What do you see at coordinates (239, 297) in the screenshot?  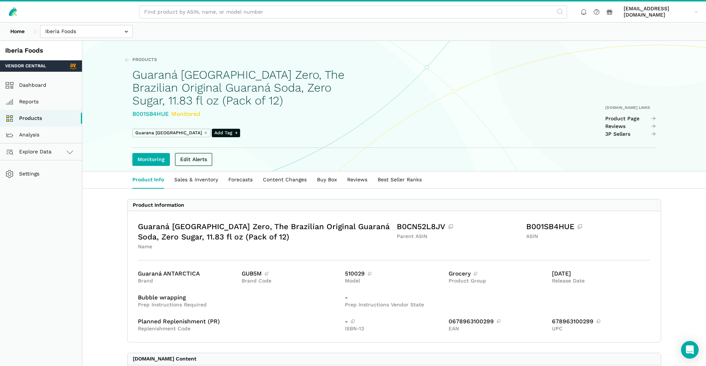 I see `div: Bubble wrapping` at bounding box center [239, 297].